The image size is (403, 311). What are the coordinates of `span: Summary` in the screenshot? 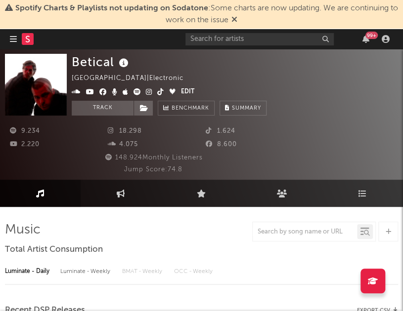 It's located at (246, 108).